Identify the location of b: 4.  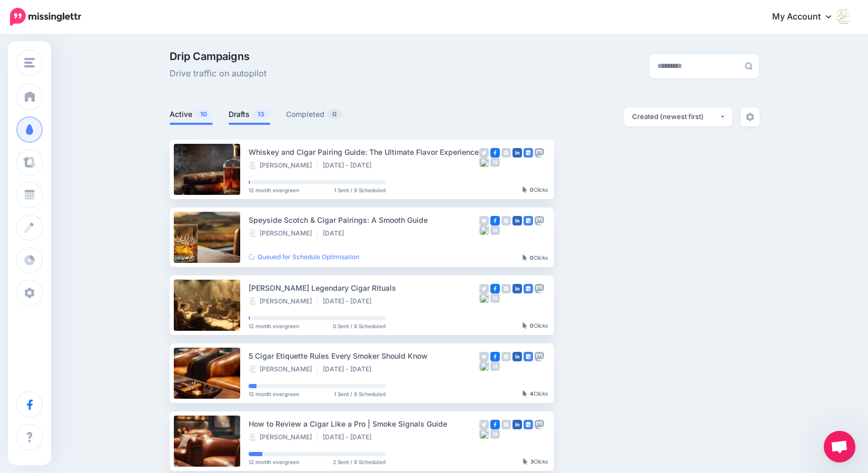
(532, 394).